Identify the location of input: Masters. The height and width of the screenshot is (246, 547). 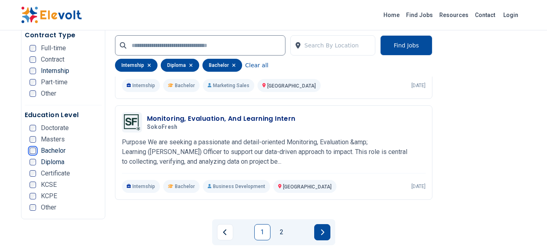
(33, 139).